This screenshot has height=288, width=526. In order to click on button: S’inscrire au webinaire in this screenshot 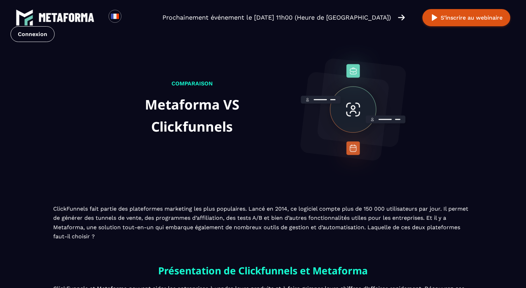, I will do `click(466, 17)`.